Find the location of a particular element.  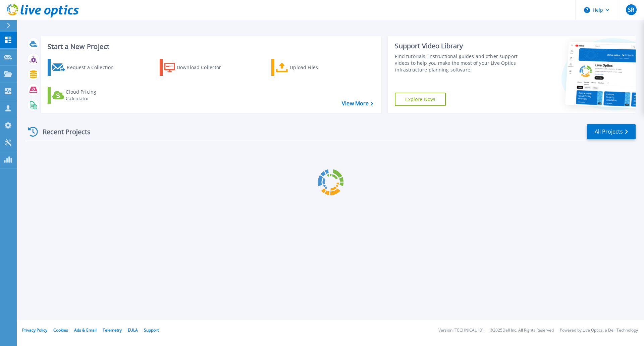

h3: Start a New Project is located at coordinates (210, 47).